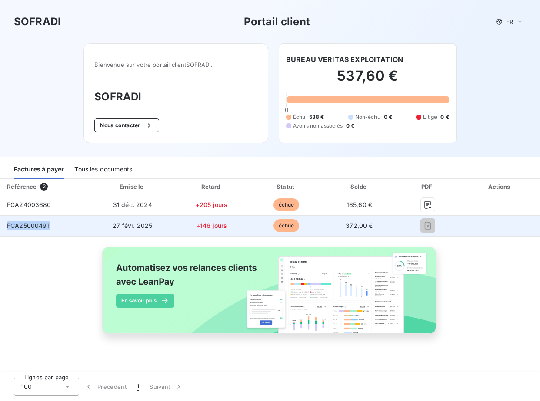  I want to click on span: Bienvenue sur votre portail client SOFRADI ., so click(176, 65).